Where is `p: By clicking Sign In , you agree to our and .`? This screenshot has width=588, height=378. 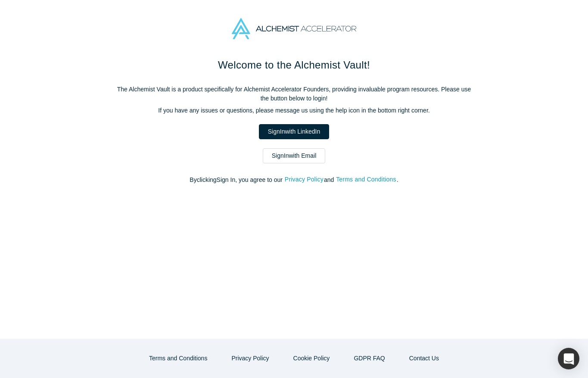
p: By clicking Sign In , you agree to our and . is located at coordinates (294, 179).